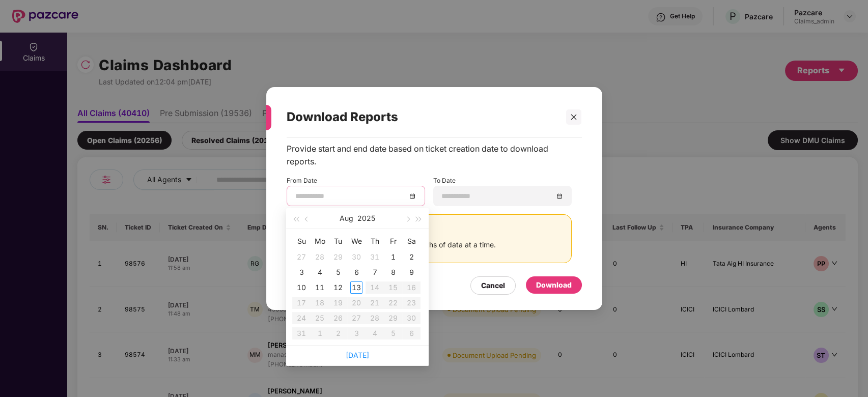  I want to click on td: 2025-08-04, so click(320, 273).